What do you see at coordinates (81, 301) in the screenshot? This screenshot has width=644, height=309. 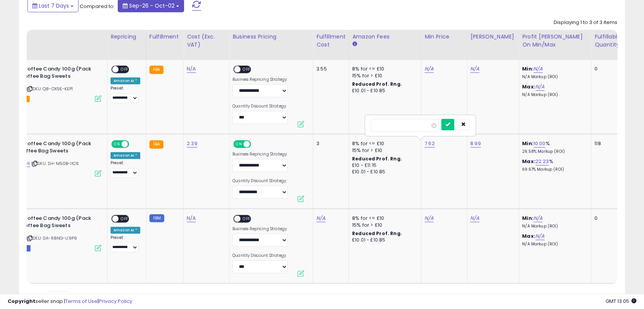 I see `a: Terms of Use` at bounding box center [81, 301].